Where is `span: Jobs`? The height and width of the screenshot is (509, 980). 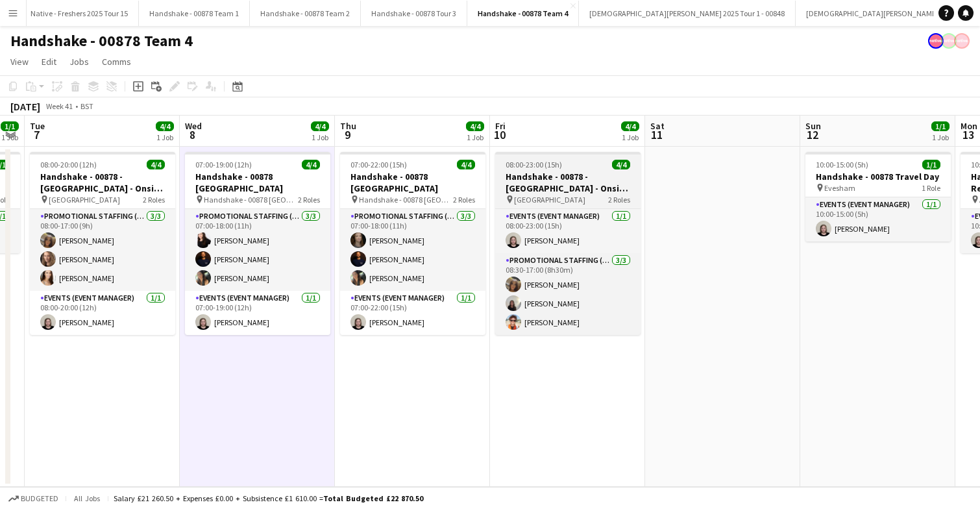 span: Jobs is located at coordinates (79, 61).